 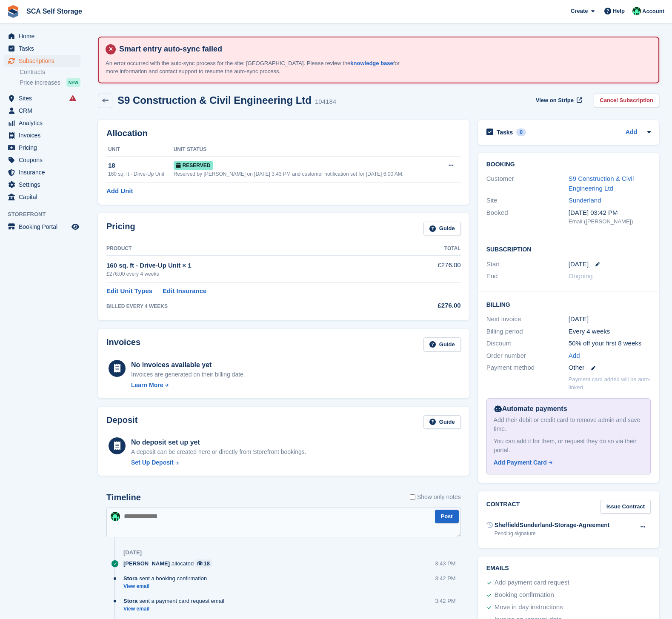 What do you see at coordinates (44, 49) in the screenshot?
I see `span: Tasks` at bounding box center [44, 49].